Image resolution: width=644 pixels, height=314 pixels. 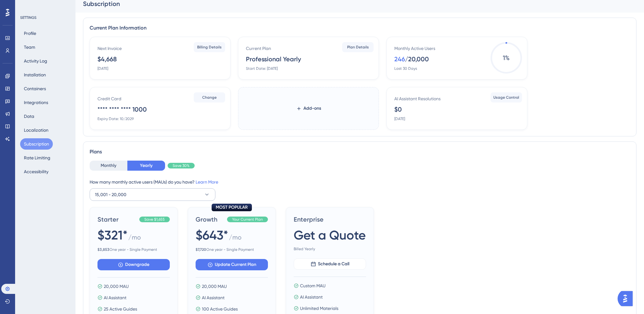 I want to click on div: Plans, so click(x=360, y=152).